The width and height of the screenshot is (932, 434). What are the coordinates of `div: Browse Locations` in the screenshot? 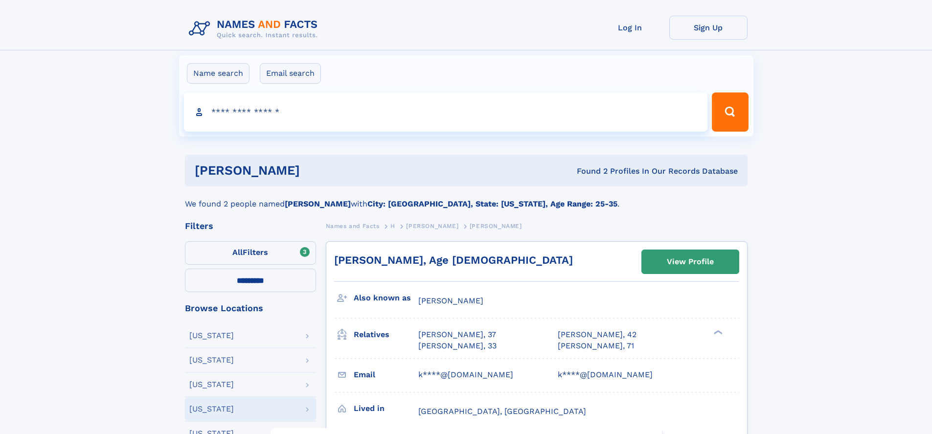 It's located at (250, 308).